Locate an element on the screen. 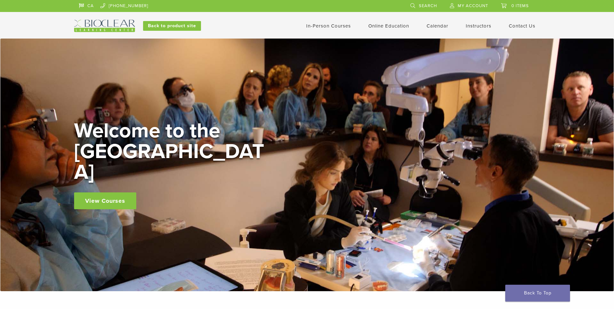 The width and height of the screenshot is (614, 309). a: Instructors is located at coordinates (478, 26).